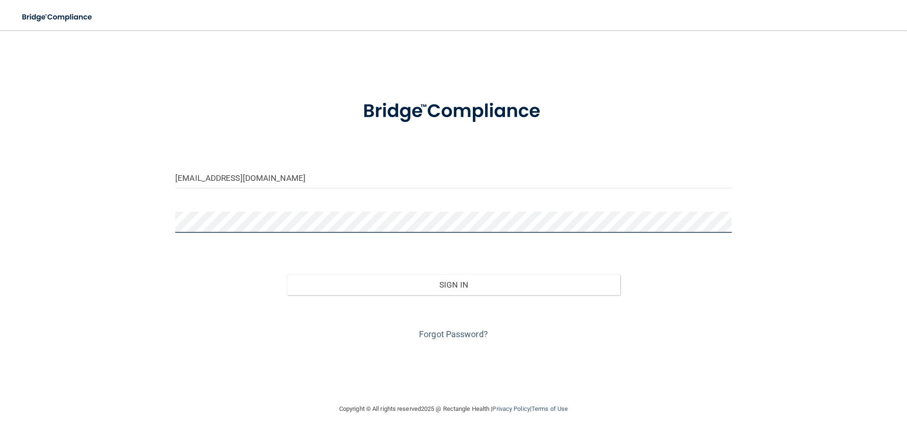 Image resolution: width=907 pixels, height=434 pixels. I want to click on a: Forgot Password?, so click(453, 334).